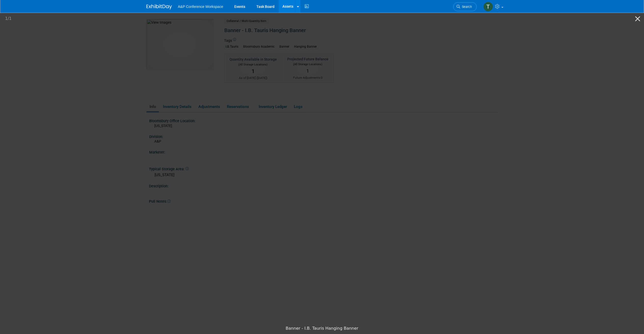 The image size is (644, 334). What do you see at coordinates (159, 7) in the screenshot?
I see `img: ExhibitDay` at bounding box center [159, 7].